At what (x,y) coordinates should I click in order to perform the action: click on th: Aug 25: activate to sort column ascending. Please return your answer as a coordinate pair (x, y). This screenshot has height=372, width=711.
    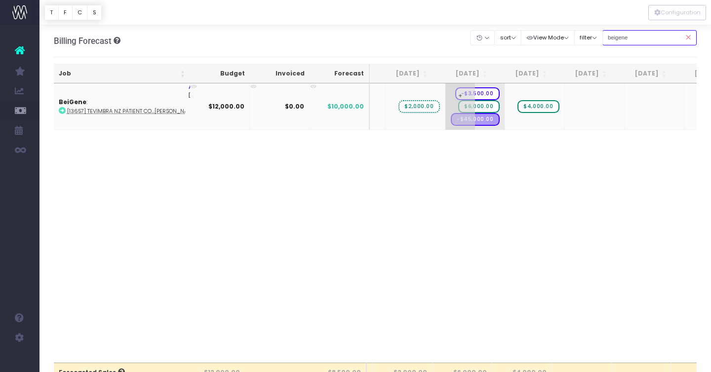
    Looking at the image, I should click on (403, 74).